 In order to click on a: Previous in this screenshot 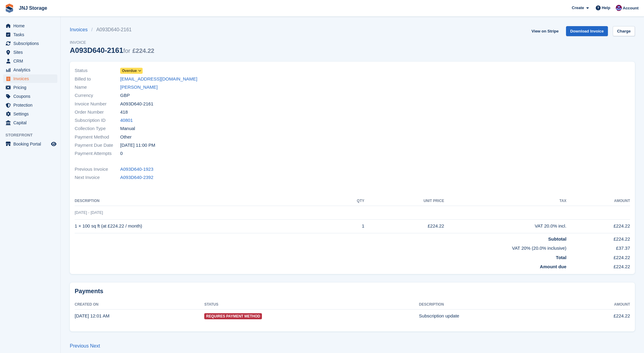, I will do `click(79, 345)`.